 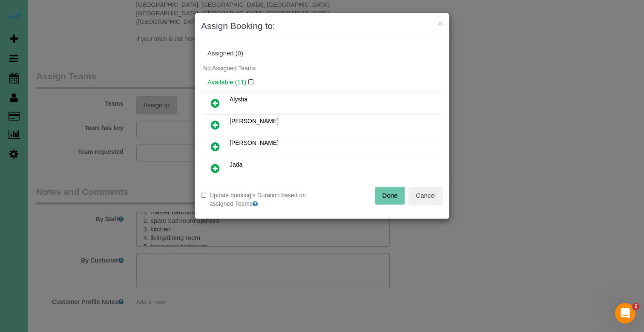 I want to click on button: Cancel, so click(x=426, y=196).